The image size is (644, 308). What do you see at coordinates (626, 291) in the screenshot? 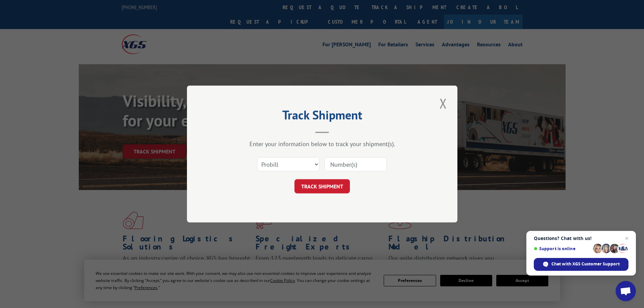
I see `a: Open chat` at bounding box center [626, 291].